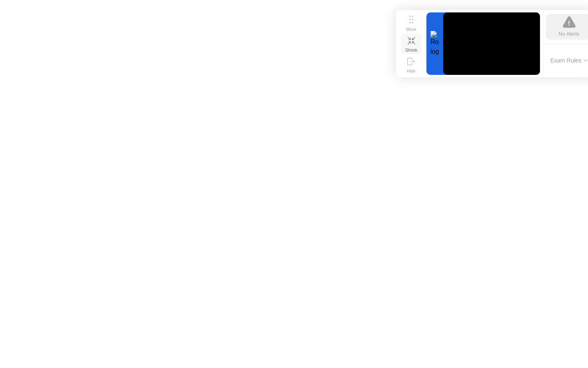 The height and width of the screenshot is (368, 588). Describe the element at coordinates (411, 29) in the screenshot. I see `div: Move` at that location.